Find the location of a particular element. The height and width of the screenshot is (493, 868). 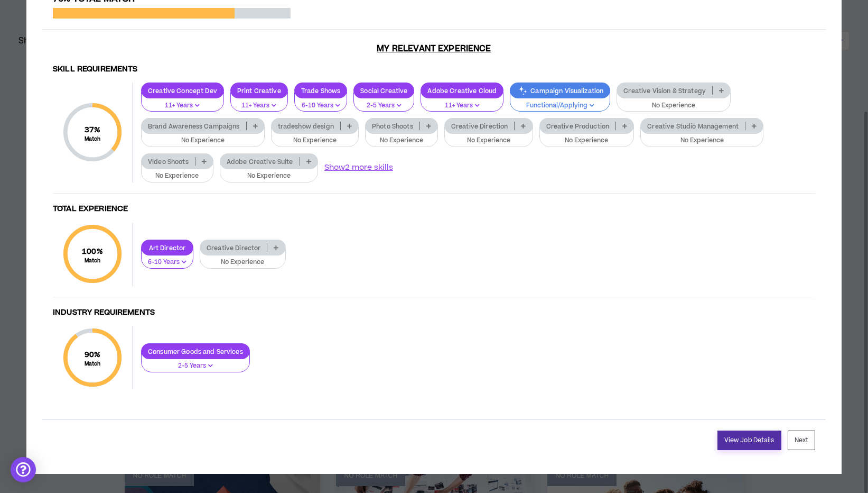

p: Video Shoots is located at coordinates (168, 161).